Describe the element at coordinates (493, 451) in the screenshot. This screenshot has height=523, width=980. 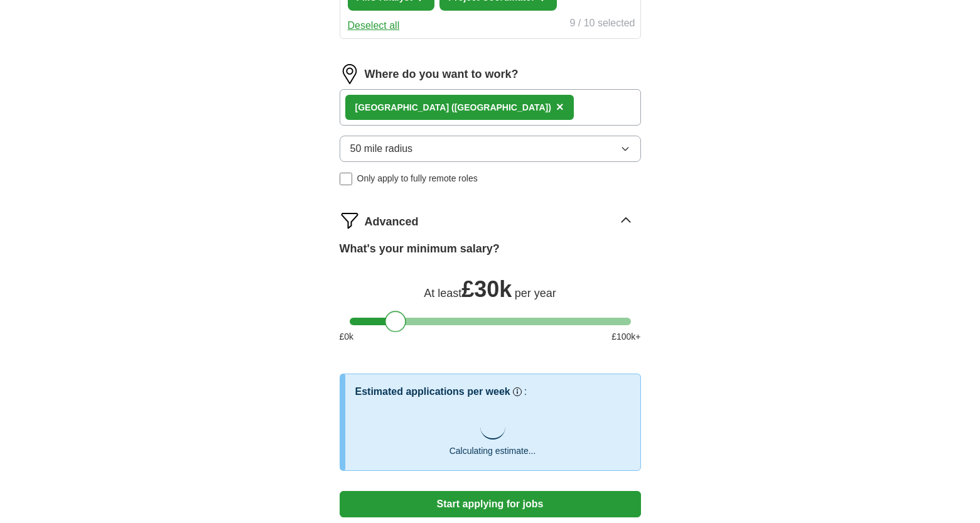
I see `p: Calculating estimate...` at that location.